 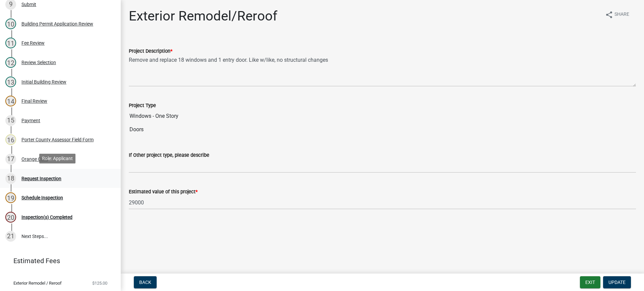 What do you see at coordinates (11, 24) in the screenshot?
I see `div: 10` at bounding box center [11, 24].